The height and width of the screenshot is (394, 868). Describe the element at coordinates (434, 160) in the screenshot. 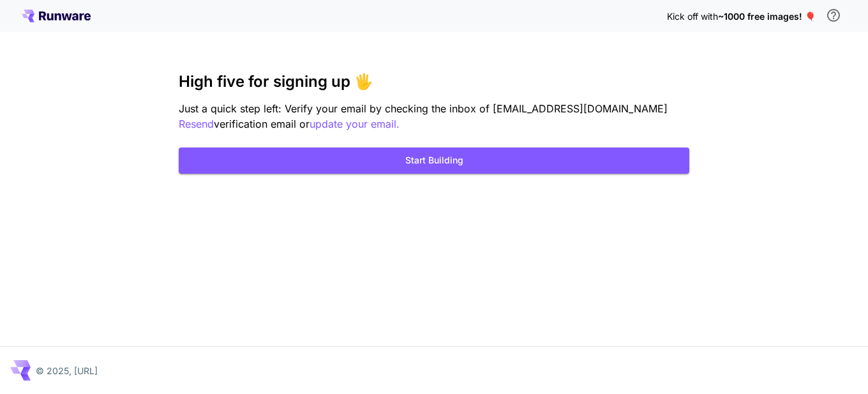

I see `button: Start Building` at that location.